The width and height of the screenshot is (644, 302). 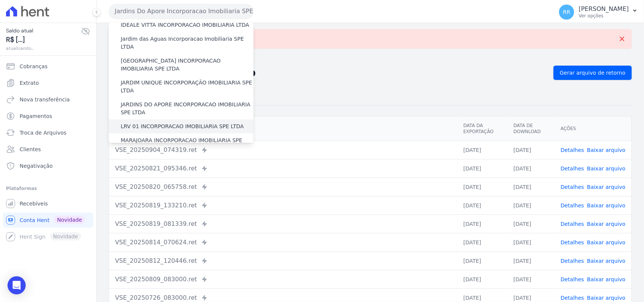 What do you see at coordinates (43, 48) in the screenshot?
I see `span: atualizando...` at bounding box center [43, 48].